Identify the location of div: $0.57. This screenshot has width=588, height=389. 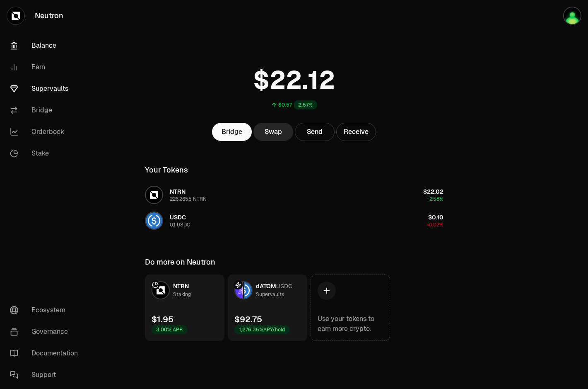
(285, 105).